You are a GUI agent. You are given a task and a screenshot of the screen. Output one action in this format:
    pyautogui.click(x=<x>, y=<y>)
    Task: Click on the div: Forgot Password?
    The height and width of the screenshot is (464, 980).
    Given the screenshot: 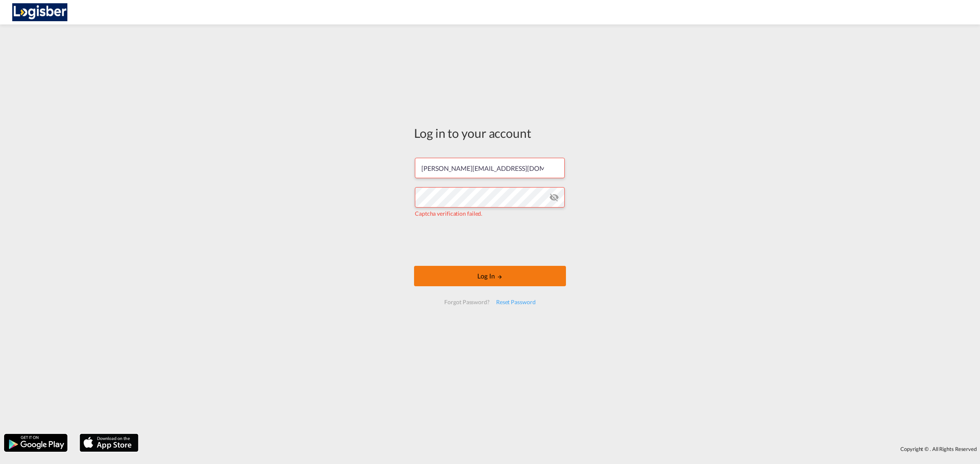 What is the action you would take?
    pyautogui.click(x=467, y=303)
    